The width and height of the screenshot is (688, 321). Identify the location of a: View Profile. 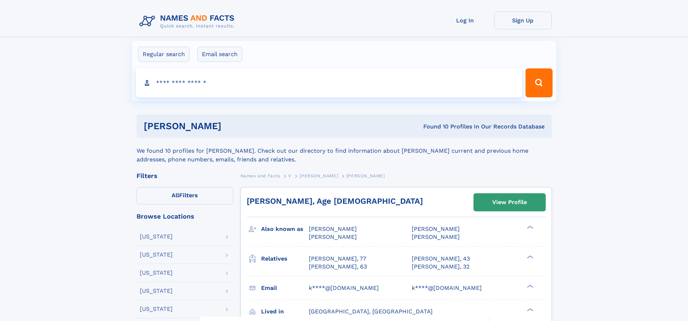
(510, 202).